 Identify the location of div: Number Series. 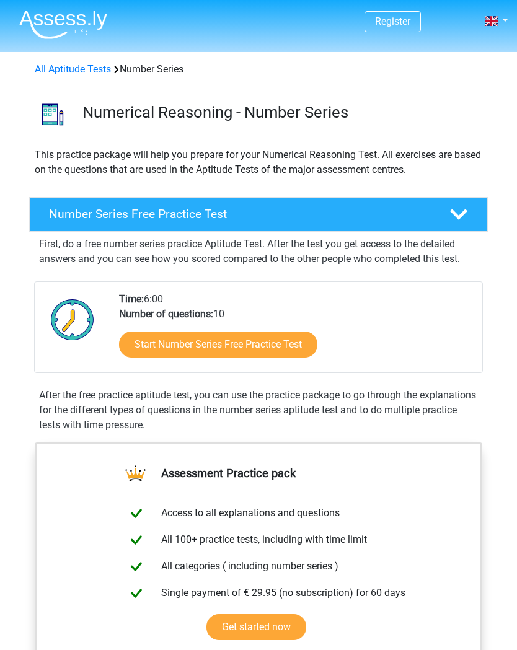
(258, 69).